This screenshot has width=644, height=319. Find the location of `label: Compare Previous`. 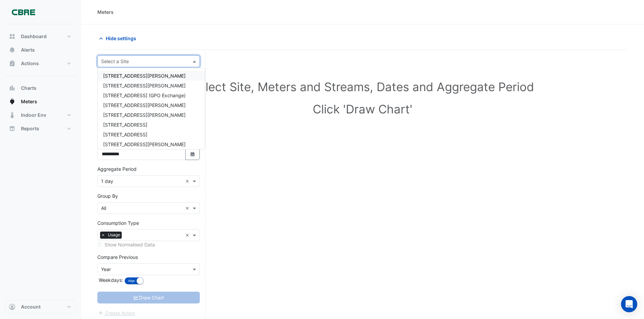

label: Compare Previous is located at coordinates (118, 257).